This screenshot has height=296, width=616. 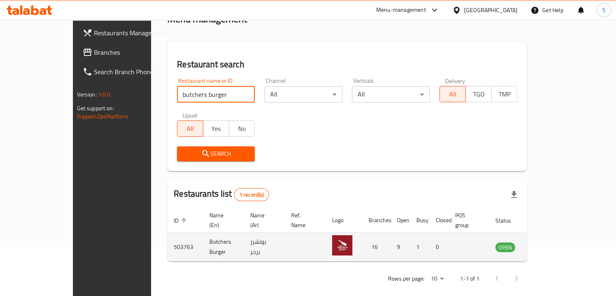 What do you see at coordinates (406, 278) in the screenshot?
I see `p: Rows per page:` at bounding box center [406, 278].